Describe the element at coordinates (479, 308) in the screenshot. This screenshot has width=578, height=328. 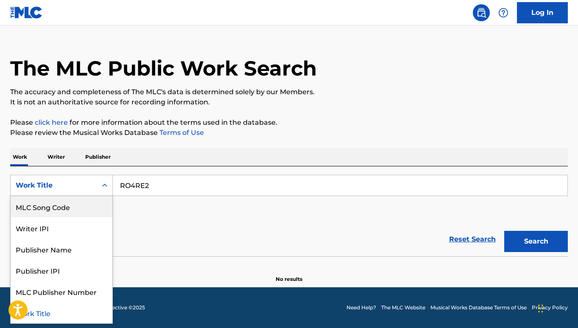
I see `a: Musical Works Database Terms of Use` at that location.